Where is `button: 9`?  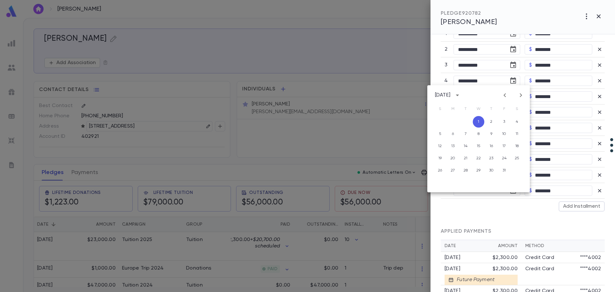
button: 9 is located at coordinates (492, 134).